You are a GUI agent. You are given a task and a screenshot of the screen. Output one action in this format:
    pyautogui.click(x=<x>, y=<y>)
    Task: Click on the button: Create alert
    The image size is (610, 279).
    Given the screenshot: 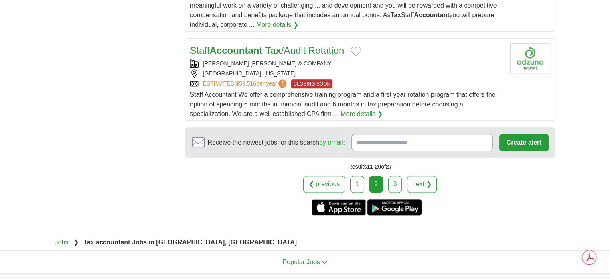 What is the action you would take?
    pyautogui.click(x=524, y=142)
    